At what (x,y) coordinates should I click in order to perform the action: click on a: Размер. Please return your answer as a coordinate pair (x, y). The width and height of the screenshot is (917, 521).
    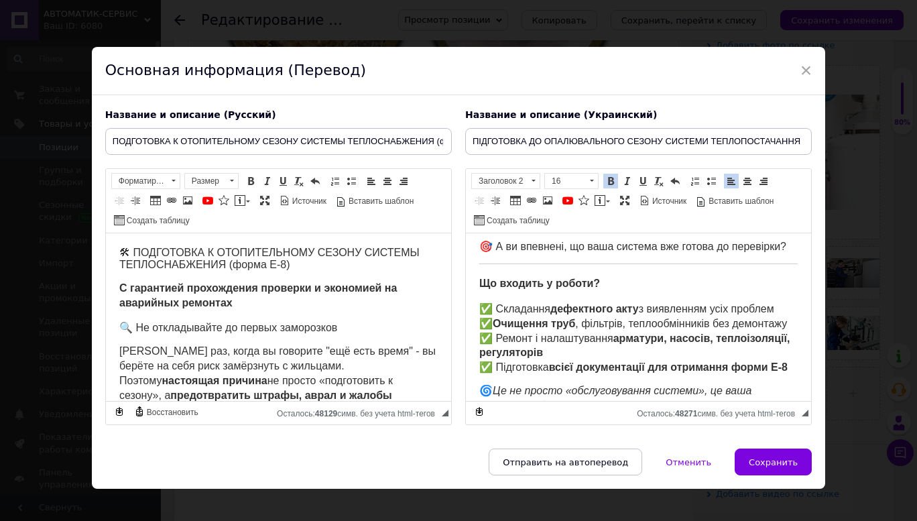
    Looking at the image, I should click on (211, 181).